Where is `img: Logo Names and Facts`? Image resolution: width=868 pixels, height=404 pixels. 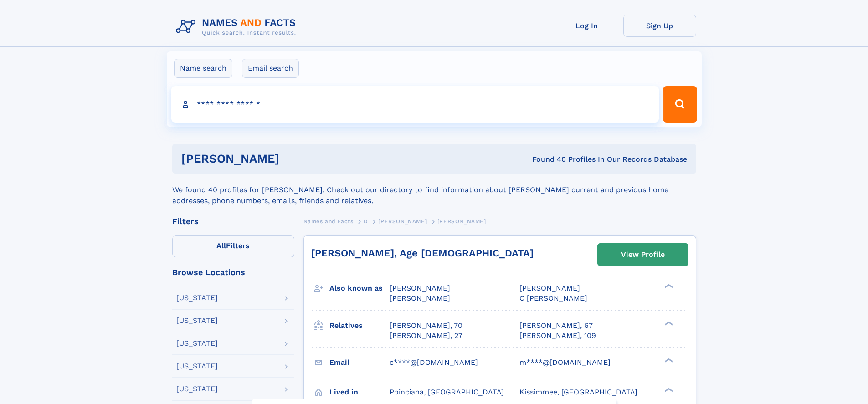
img: Logo Names and Facts is located at coordinates (238, 27).